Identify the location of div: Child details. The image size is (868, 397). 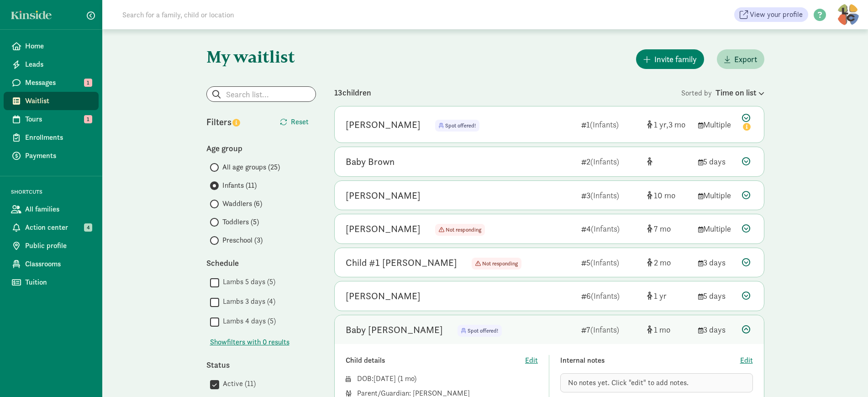
(435, 361).